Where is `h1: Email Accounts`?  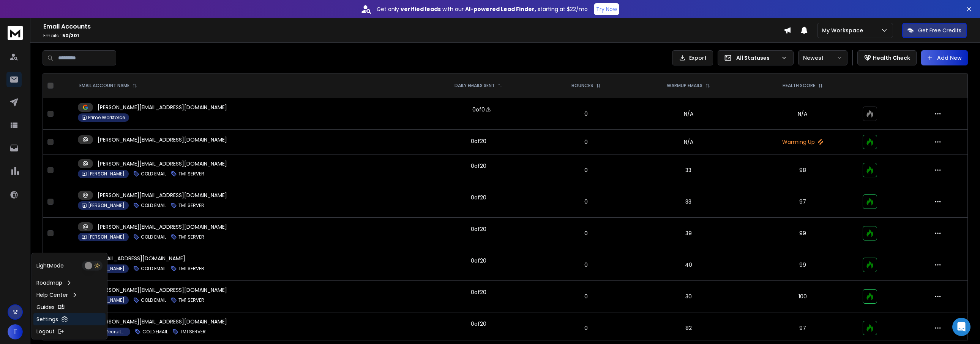
h1: Email Accounts is located at coordinates (413, 27).